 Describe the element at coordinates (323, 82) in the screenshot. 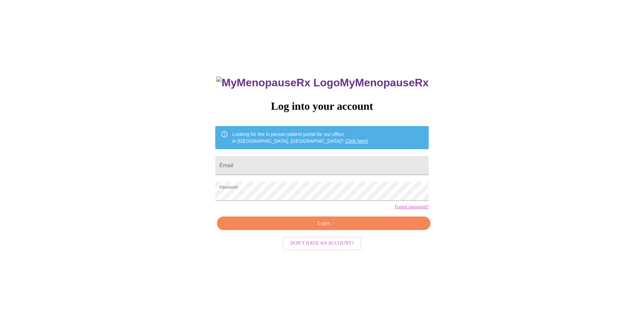

I see `h3: MyMenopauseRx` at that location.